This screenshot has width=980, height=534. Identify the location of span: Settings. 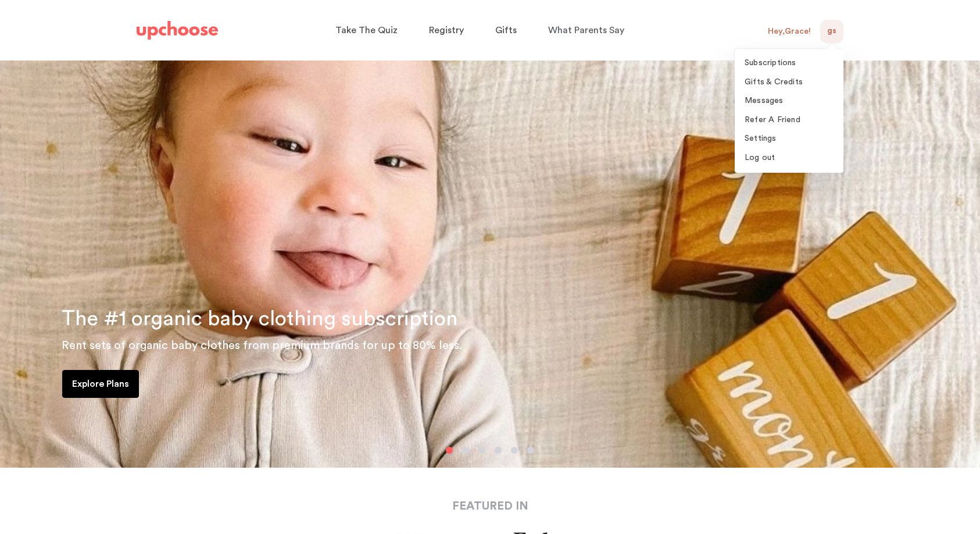
(760, 138).